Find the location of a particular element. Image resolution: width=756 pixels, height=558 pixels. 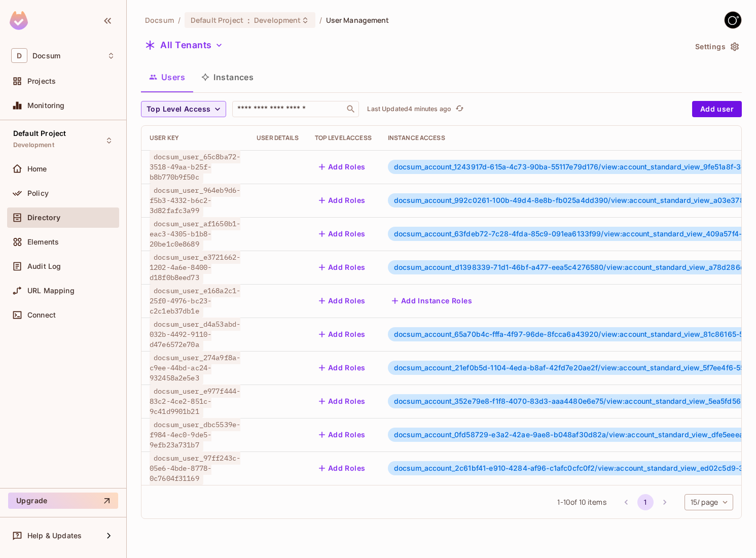

span: docsum_user_d4a53abd-032b-4492-9110-d47e6572e70a is located at coordinates (194, 334).